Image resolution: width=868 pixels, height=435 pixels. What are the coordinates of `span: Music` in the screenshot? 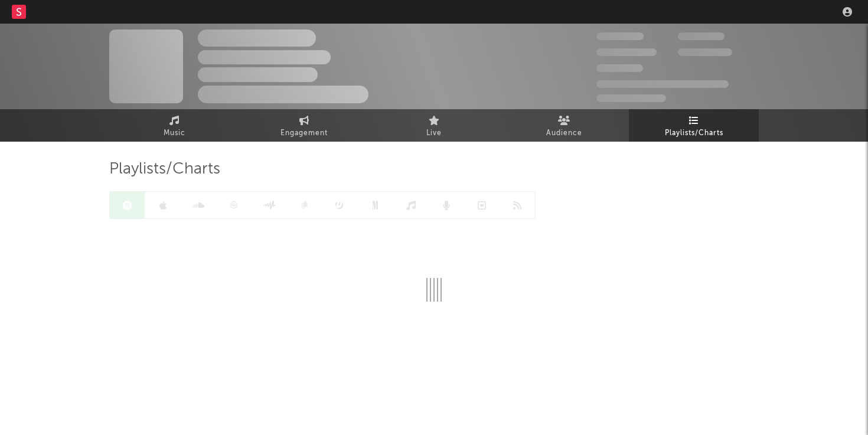 It's located at (174, 134).